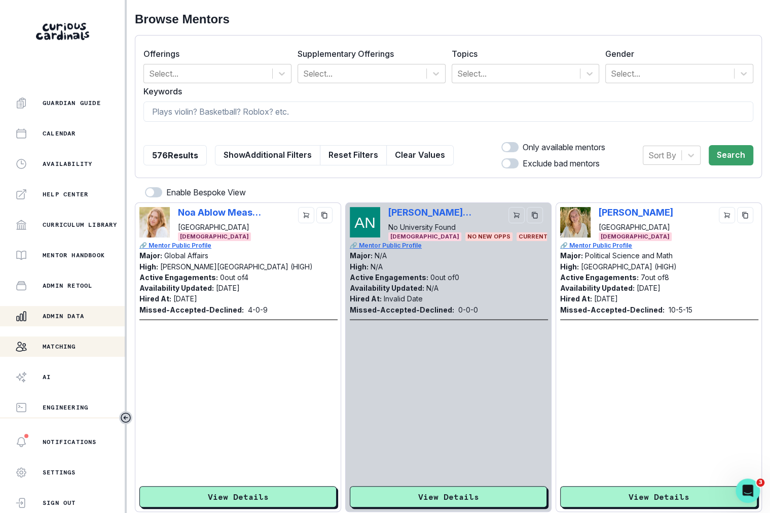 The height and width of the screenshot is (513, 770). What do you see at coordinates (445, 91) in the screenshot?
I see `label: Keywords` at bounding box center [445, 91].